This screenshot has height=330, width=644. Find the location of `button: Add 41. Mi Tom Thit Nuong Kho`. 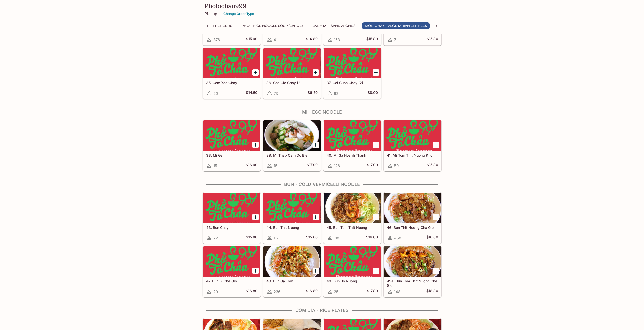

button: Add 41. Mi Tom Thit Nuong Kho is located at coordinates (436, 145).